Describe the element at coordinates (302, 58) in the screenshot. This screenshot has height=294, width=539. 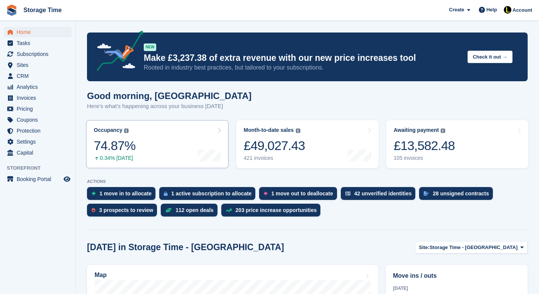
I see `p: Make £3,237.38 of extra revenue with our new price increases tool` at that location.